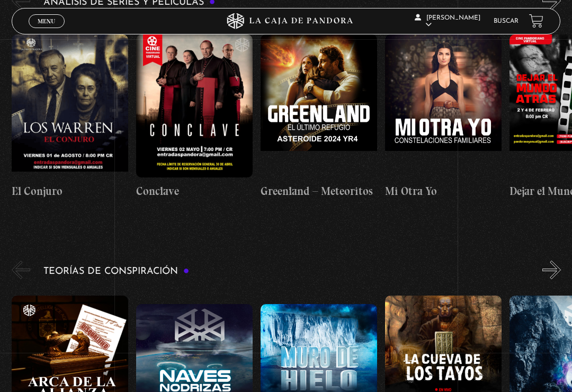 The height and width of the screenshot is (392, 572). I want to click on h3: Teorías de Conspiración, so click(116, 271).